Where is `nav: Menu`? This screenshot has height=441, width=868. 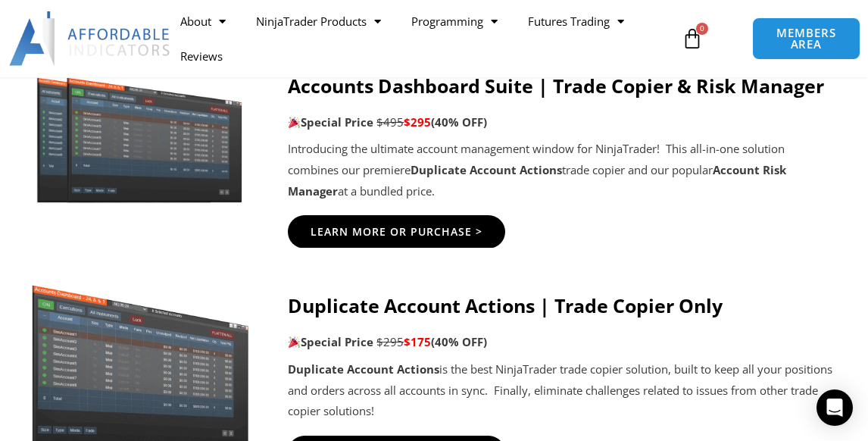
nav: Menu is located at coordinates (421, 39).